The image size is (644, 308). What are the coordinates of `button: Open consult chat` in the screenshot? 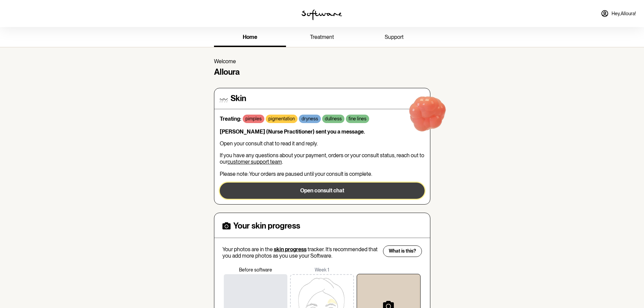 It's located at (322, 190).